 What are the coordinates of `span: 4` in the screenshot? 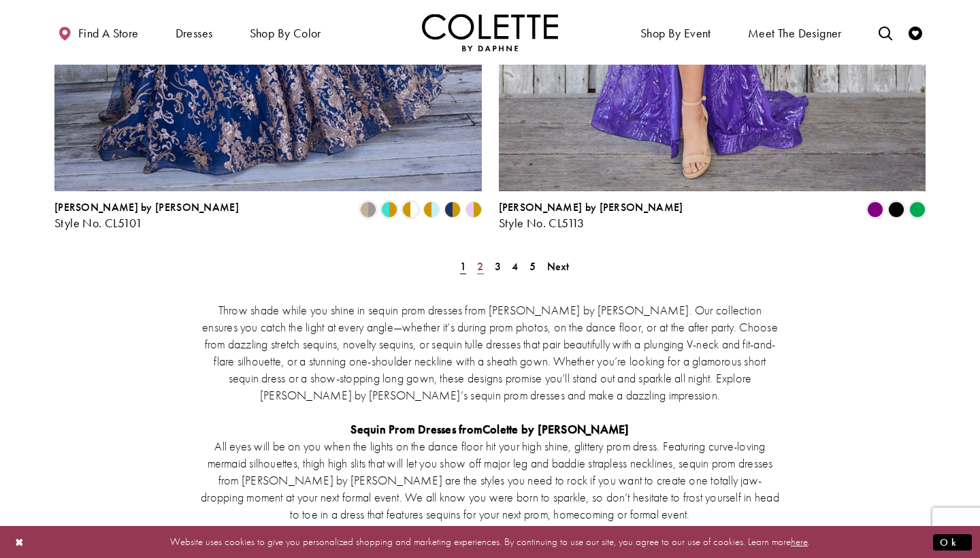 It's located at (515, 266).